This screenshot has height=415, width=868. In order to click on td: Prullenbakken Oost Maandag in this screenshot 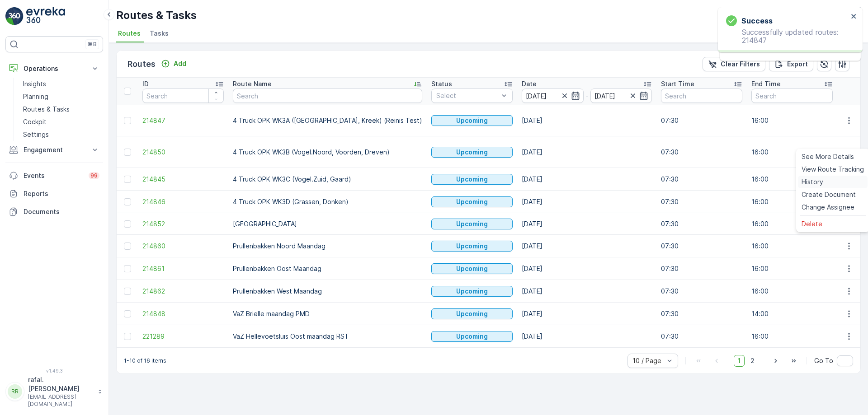, I will do `click(327, 269)`.